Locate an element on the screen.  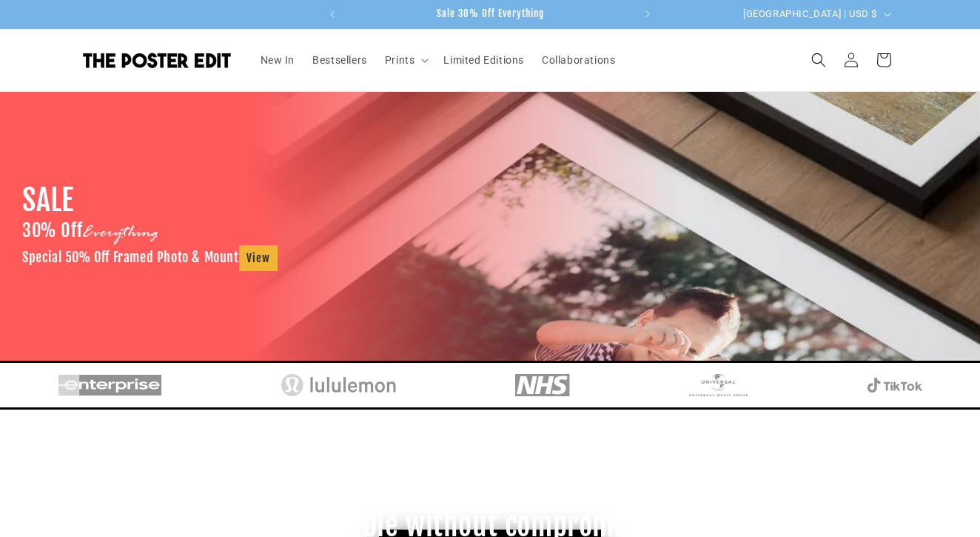
a: Limited Editions is located at coordinates (484, 60).